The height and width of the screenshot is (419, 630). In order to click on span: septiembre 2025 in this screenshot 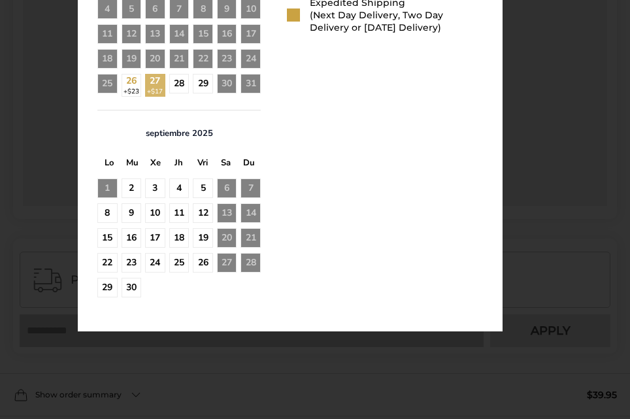, I will do `click(179, 133)`.